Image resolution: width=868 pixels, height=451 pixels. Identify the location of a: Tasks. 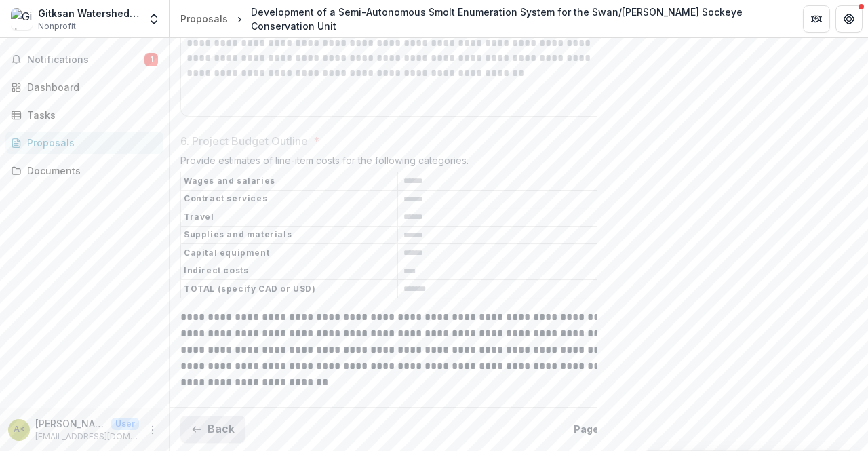
(84, 114).